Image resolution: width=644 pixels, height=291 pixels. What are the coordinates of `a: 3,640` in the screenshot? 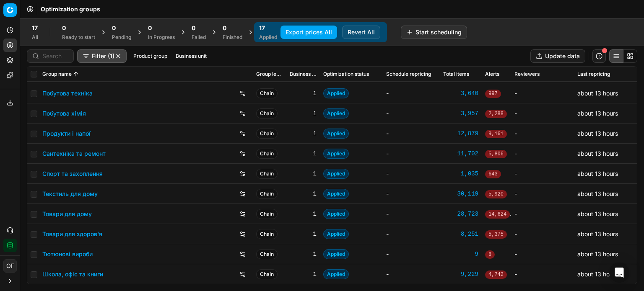 It's located at (461, 94).